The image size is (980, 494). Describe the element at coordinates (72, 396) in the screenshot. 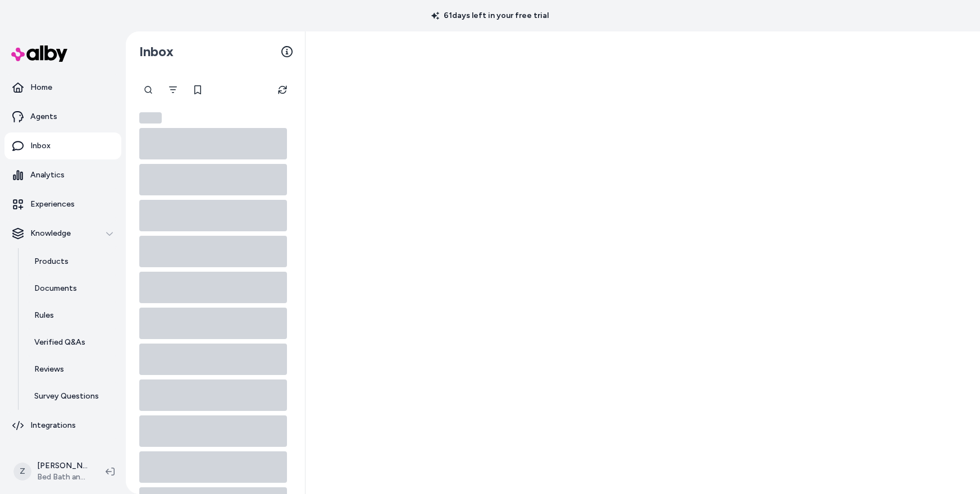

I see `a: Survey Questions` at that location.